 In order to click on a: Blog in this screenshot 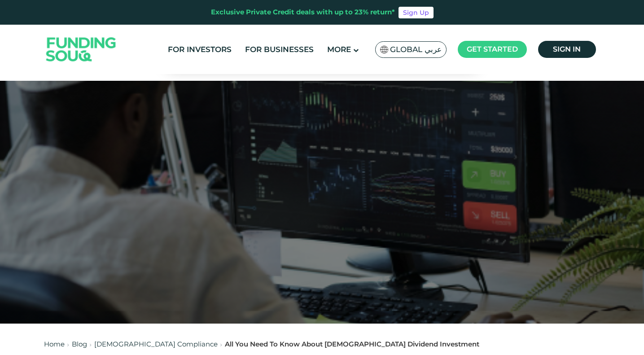, I will do `click(80, 344)`.